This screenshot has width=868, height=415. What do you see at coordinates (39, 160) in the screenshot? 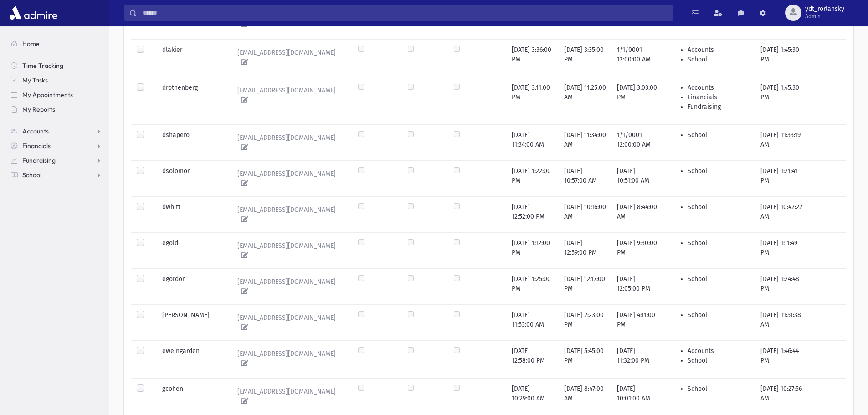
I see `span: Fundraising` at bounding box center [39, 160].